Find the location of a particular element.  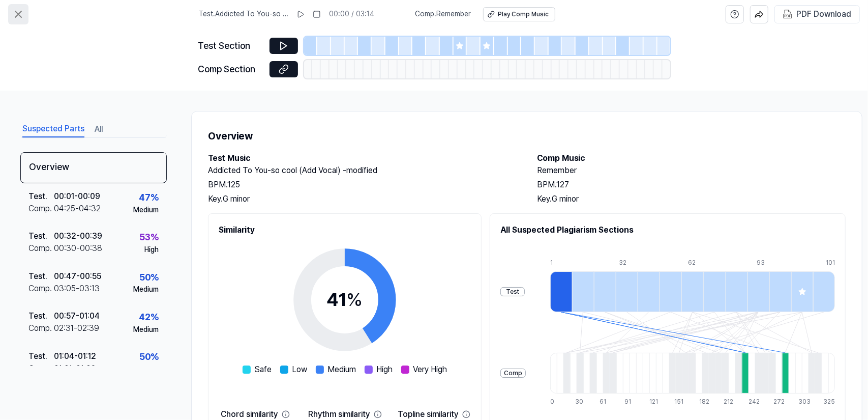

div: 0 is located at coordinates (553, 402).